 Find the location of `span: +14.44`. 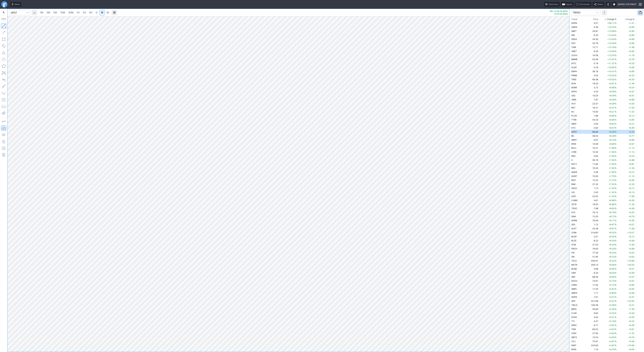

span: +14.44 is located at coordinates (611, 35).